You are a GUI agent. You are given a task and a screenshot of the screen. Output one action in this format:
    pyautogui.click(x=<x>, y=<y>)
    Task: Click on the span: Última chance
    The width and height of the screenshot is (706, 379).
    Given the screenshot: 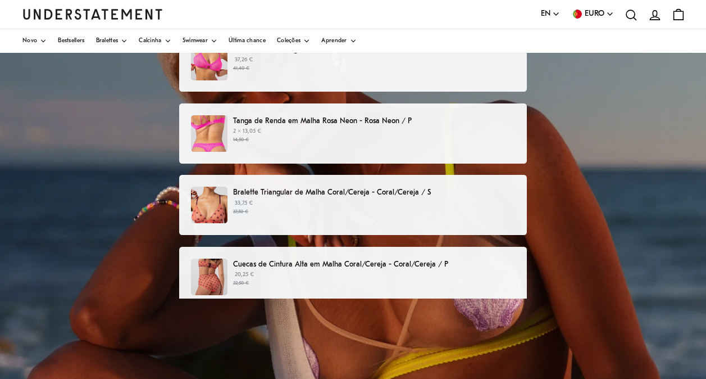 What is the action you would take?
    pyautogui.click(x=247, y=41)
    